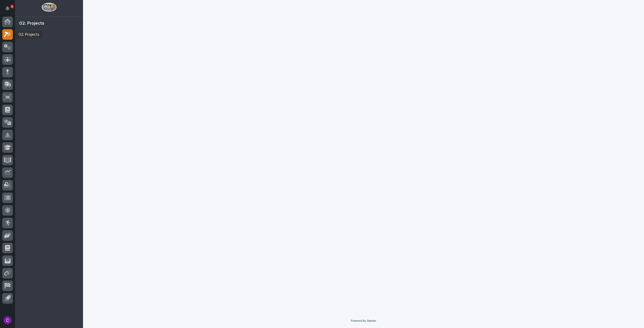  What do you see at coordinates (32, 24) in the screenshot?
I see `div: 02. Projects` at bounding box center [32, 24].